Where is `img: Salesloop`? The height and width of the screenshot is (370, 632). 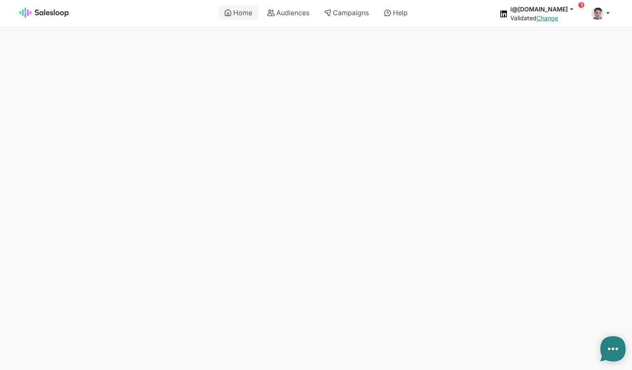
img: Salesloop is located at coordinates (44, 13).